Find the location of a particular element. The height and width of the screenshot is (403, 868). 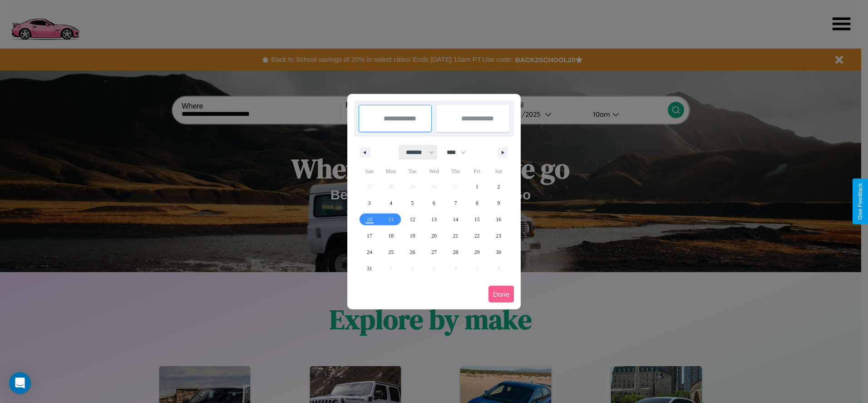

button: 28 is located at coordinates (455, 252).